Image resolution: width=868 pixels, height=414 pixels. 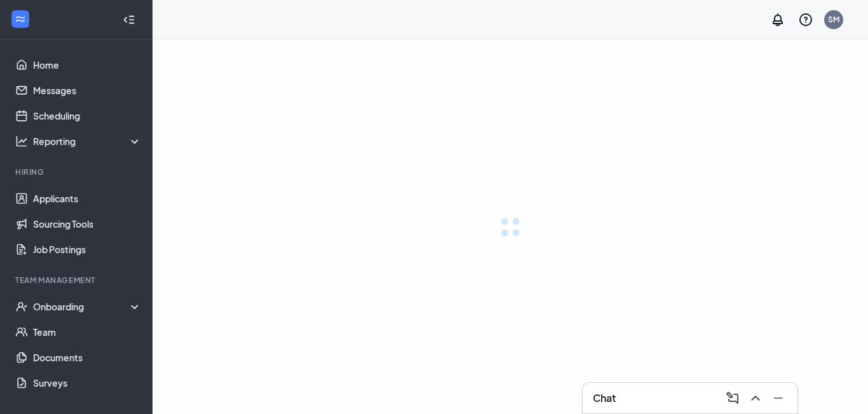 What do you see at coordinates (777, 20) in the screenshot?
I see `svg: Notifications` at bounding box center [777, 20].